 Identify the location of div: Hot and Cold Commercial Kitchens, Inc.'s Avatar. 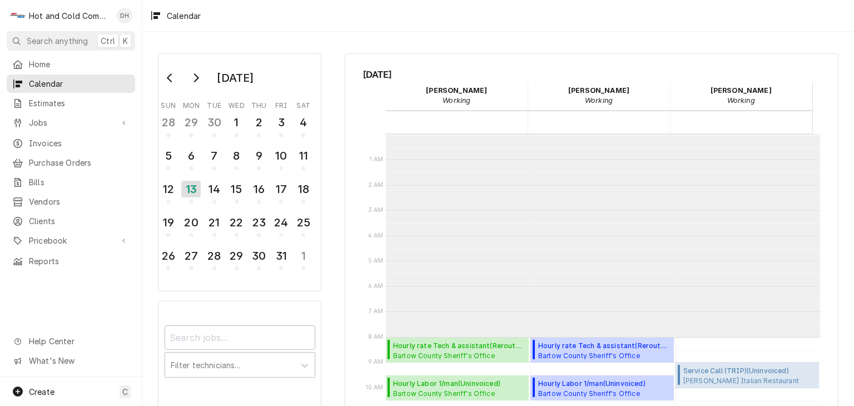
(18, 16).